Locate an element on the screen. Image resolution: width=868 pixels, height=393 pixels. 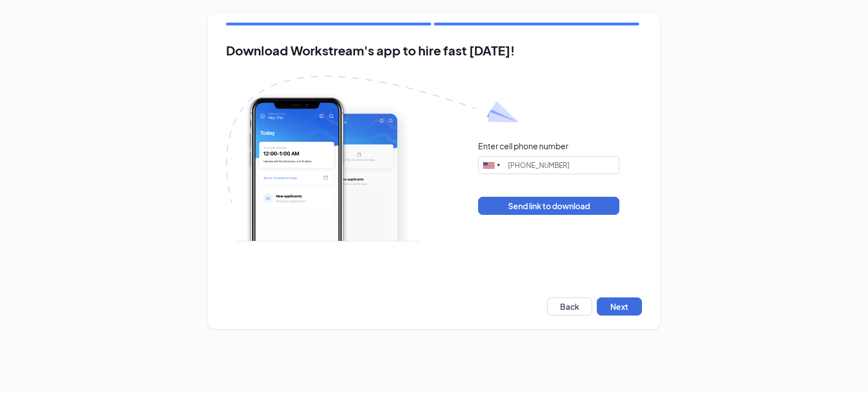
button: Back is located at coordinates (570, 306).